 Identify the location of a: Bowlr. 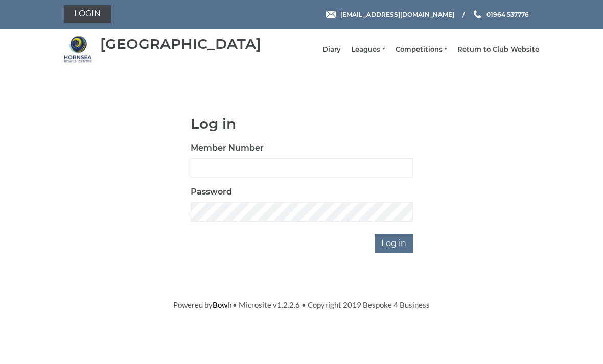
(222, 305).